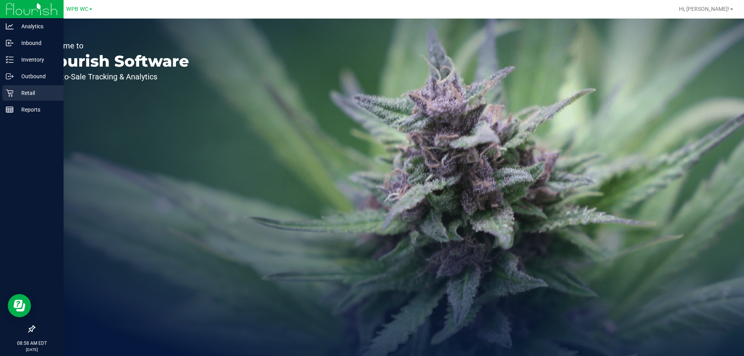 The width and height of the screenshot is (744, 356). Describe the element at coordinates (116, 61) in the screenshot. I see `p: Flourish Software` at that location.